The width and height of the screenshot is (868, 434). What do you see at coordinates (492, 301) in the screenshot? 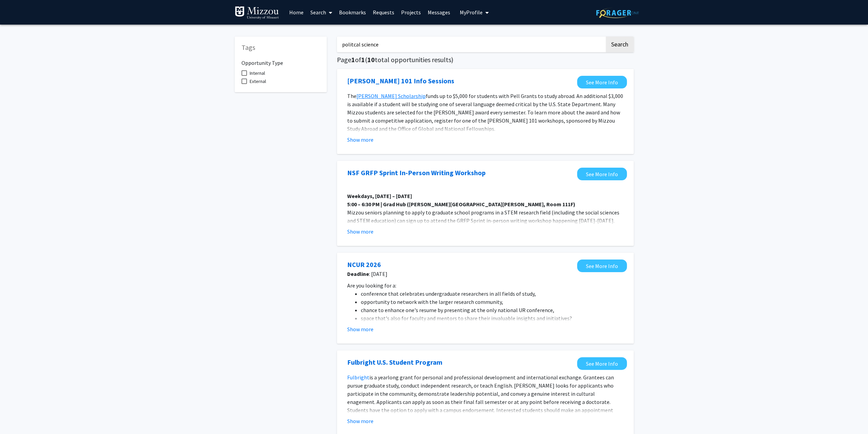
I see `li: opportunity to network with the larger research community,` at bounding box center [492, 301].